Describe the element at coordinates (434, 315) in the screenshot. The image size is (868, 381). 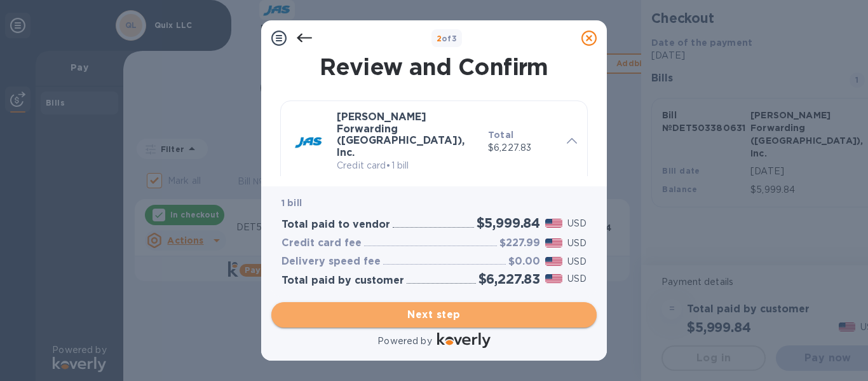
I see `span: Next step` at that location.